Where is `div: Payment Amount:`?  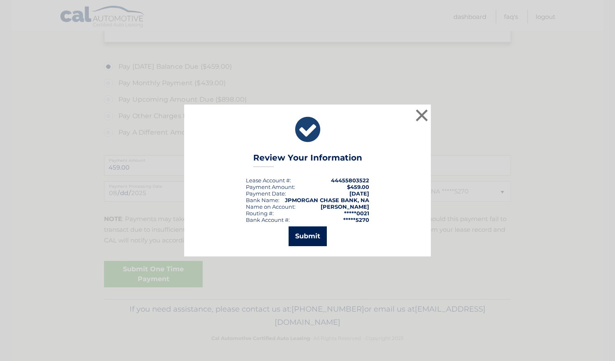 div: Payment Amount: is located at coordinates (271, 187).